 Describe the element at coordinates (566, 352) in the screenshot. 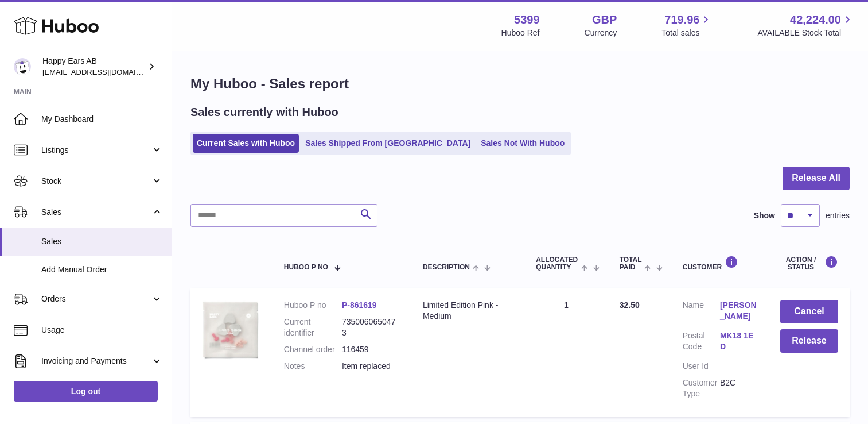

I see `td: 1` at that location.